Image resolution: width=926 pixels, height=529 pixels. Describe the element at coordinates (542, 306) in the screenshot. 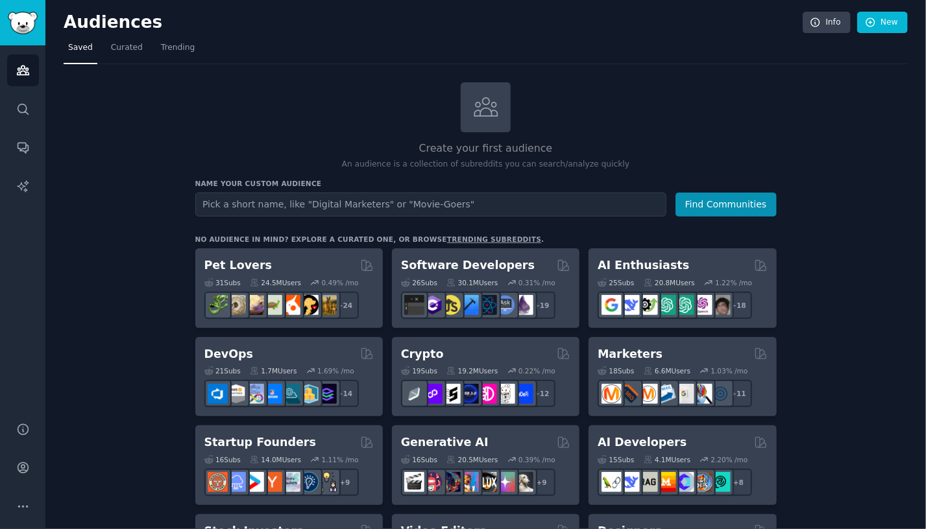

I see `div: + 19` at that location.